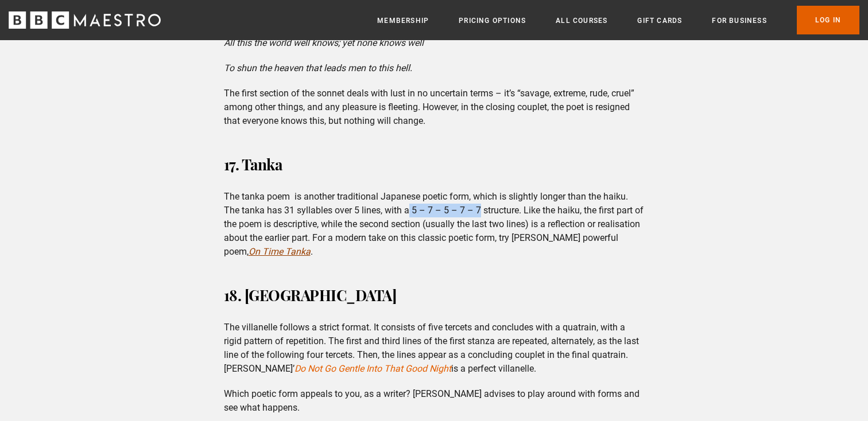 The width and height of the screenshot is (868, 421). Describe the element at coordinates (434, 225) in the screenshot. I see `p: The tanka poem is another traditional Japanese poetic form, which is slightly longer than the hai...` at that location.